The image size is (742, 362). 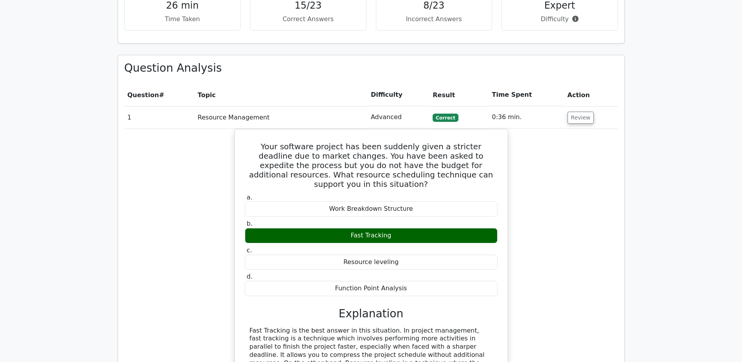 What do you see at coordinates (371, 209) in the screenshot?
I see `div: Work Breakdown Structure` at bounding box center [371, 209].